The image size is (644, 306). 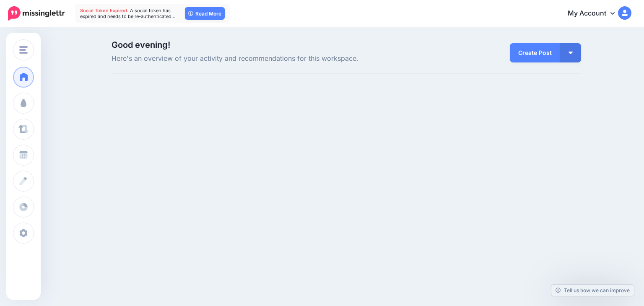 I want to click on a: Create Post, so click(x=535, y=53).